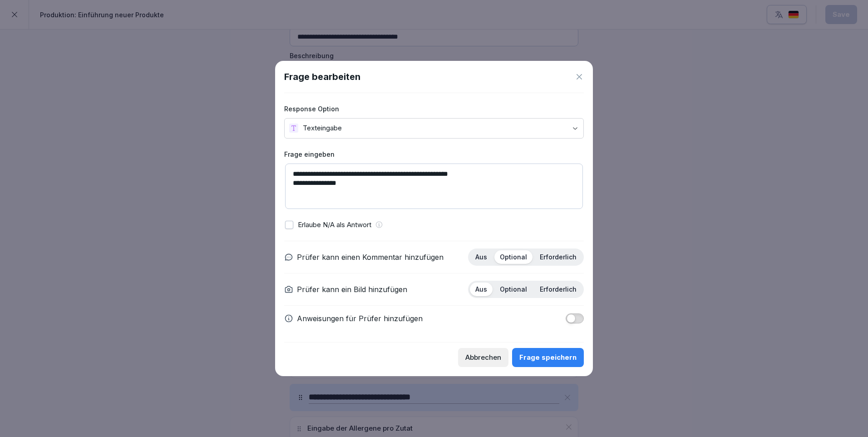 This screenshot has height=437, width=868. Describe the element at coordinates (483, 357) in the screenshot. I see `div: Abbrechen` at that location.